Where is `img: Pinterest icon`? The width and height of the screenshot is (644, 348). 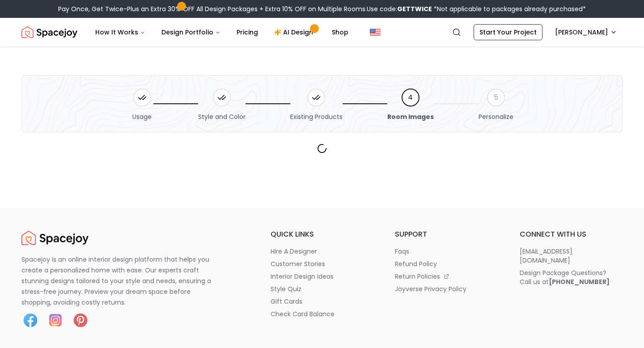 img: Pinterest icon is located at coordinates (80, 320).